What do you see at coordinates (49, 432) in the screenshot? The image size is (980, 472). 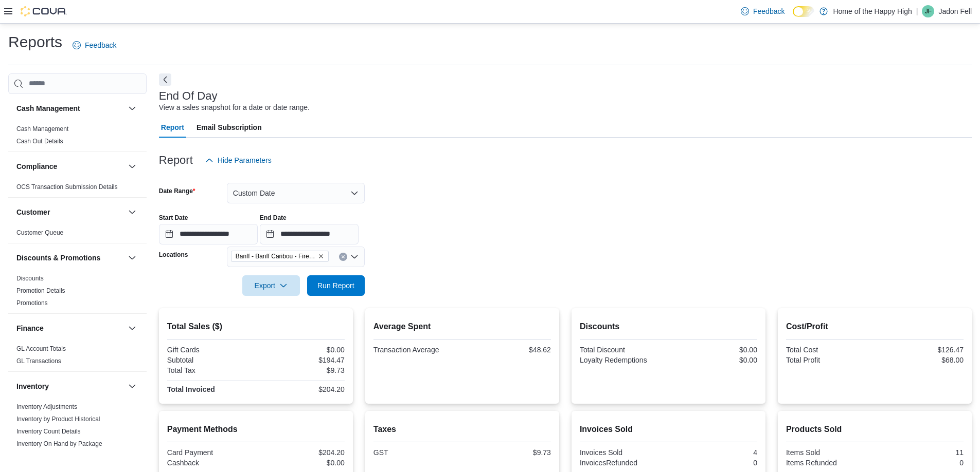 I see `span: Inventory Count Details` at bounding box center [49, 432].